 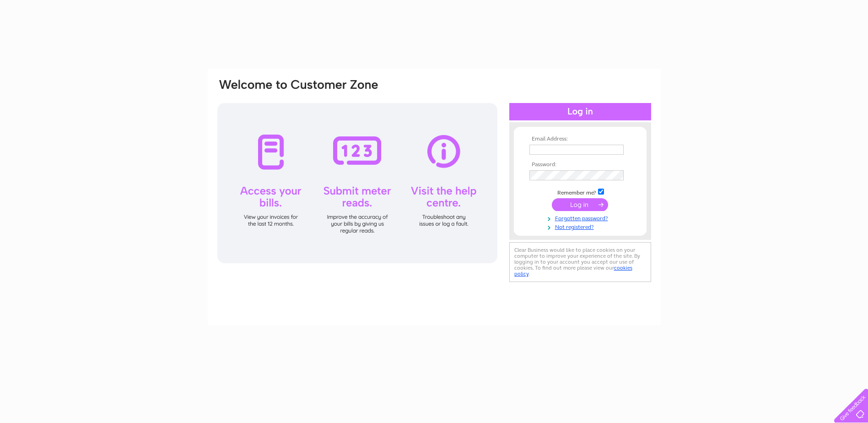 I want to click on th: Password:, so click(x=580, y=165).